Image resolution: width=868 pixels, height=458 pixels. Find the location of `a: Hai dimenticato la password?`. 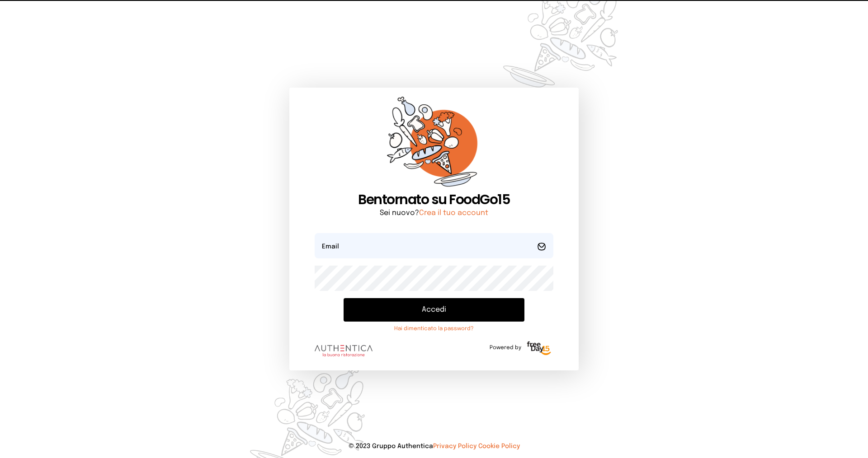

a: Hai dimenticato la password? is located at coordinates (434, 329).